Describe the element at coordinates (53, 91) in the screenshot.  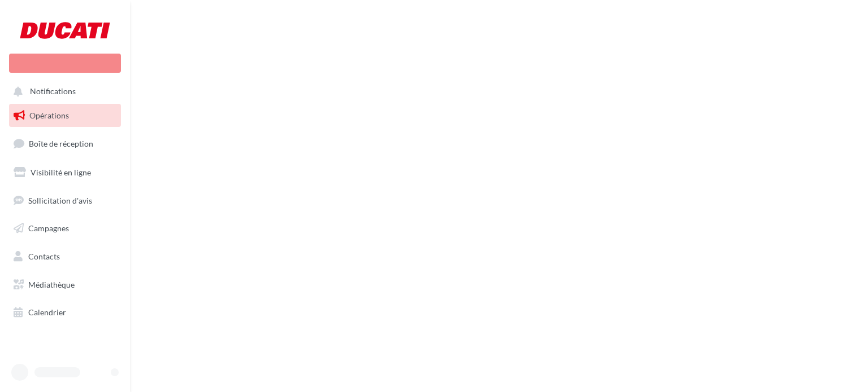
I see `span: Notifications` at that location.